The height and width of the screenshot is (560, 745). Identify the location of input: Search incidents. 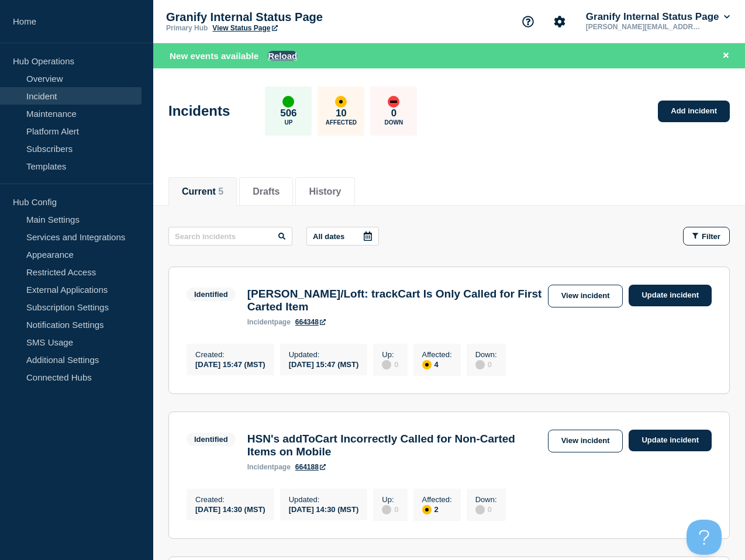
(230, 236).